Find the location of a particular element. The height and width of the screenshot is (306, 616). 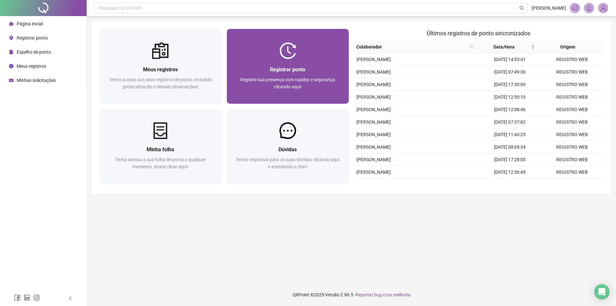

span: left is located at coordinates (70, 298).